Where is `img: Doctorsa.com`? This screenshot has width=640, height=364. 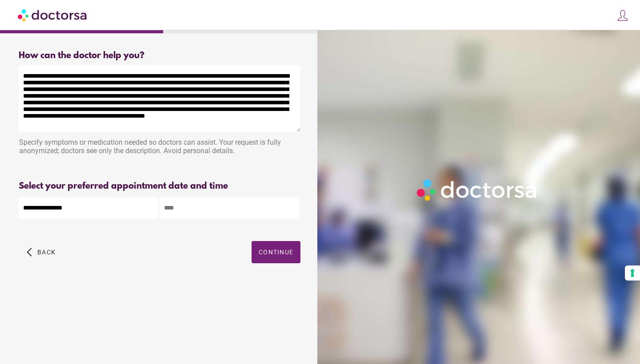
img: Doctorsa.com is located at coordinates (53, 14).